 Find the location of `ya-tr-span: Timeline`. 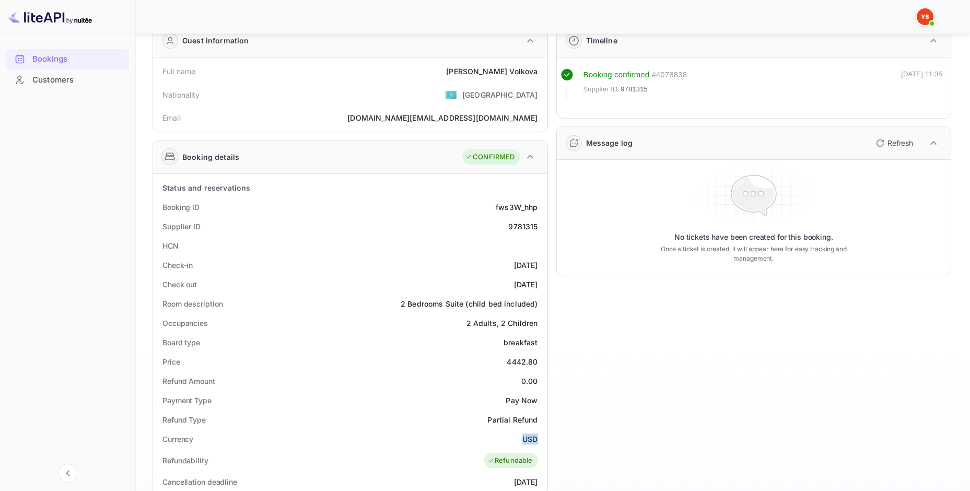

ya-tr-span: Timeline is located at coordinates (602, 40).